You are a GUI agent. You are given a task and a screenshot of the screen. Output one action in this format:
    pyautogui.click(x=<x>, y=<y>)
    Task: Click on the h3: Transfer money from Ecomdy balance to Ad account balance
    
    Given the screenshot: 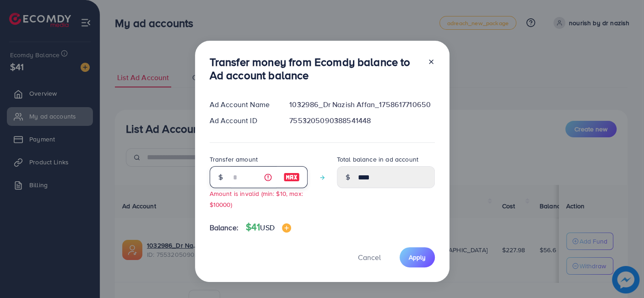 What is the action you would take?
    pyautogui.click(x=315, y=68)
    